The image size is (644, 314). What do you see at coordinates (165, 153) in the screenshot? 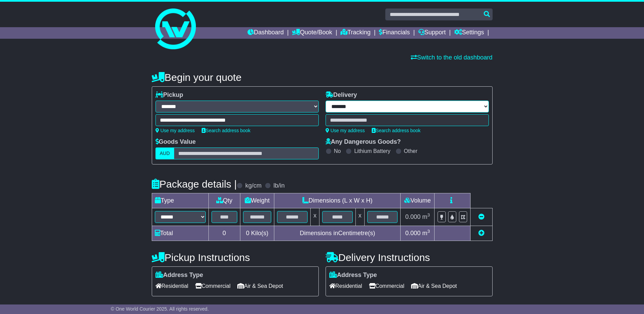
I see `label: AUD` at bounding box center [165, 153].